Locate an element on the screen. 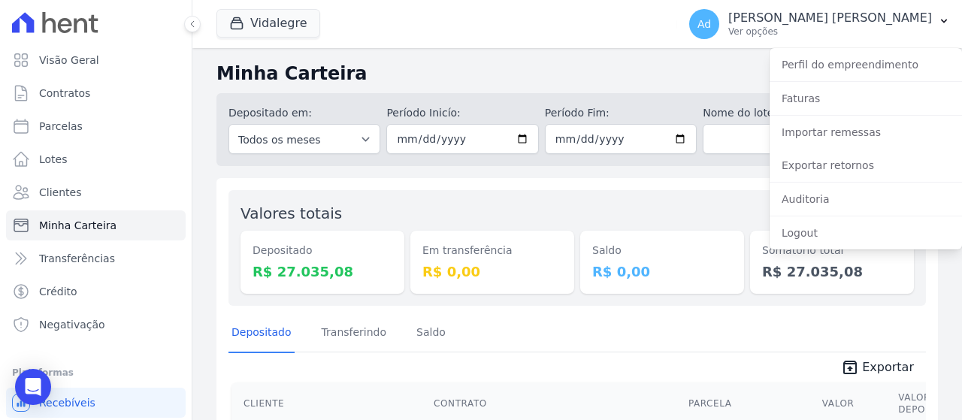 The width and height of the screenshot is (962, 420). span: Contratos is located at coordinates (65, 93).